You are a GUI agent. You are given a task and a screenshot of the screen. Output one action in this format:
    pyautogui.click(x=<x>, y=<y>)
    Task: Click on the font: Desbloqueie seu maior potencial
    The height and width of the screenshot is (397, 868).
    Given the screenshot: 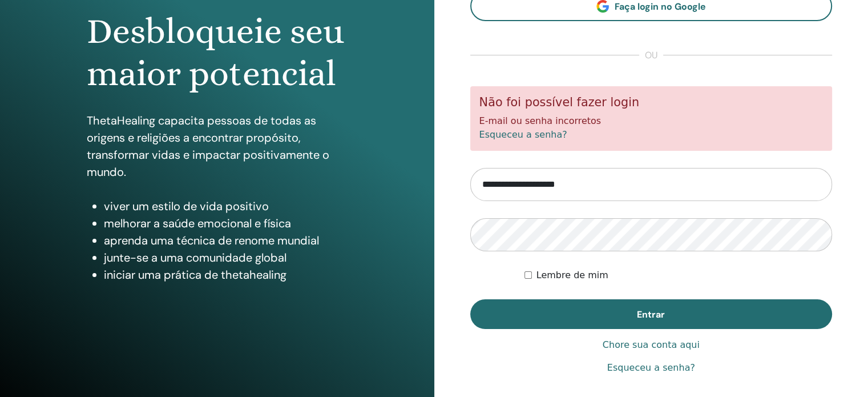 What is the action you would take?
    pyautogui.click(x=215, y=52)
    